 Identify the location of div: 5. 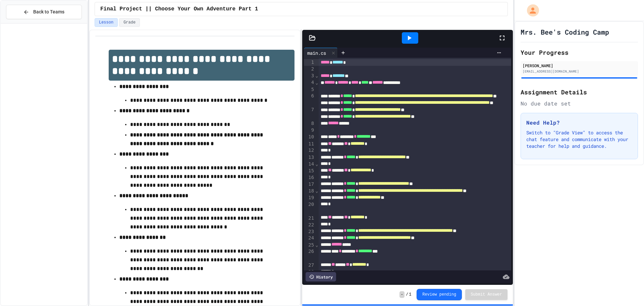
(309, 89).